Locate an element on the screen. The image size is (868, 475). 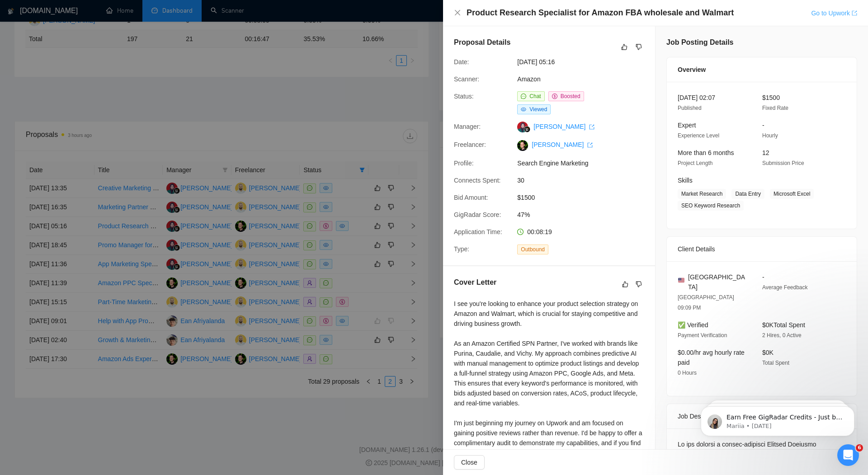
span: Date: is located at coordinates (461, 62).